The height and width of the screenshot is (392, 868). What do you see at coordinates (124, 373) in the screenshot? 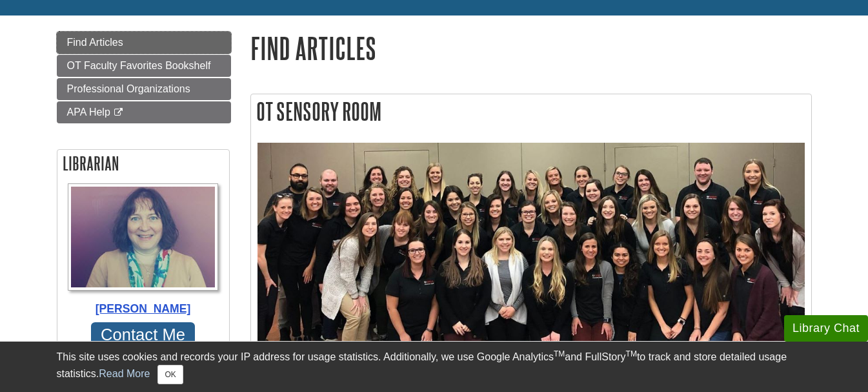
I see `a: Read More` at bounding box center [124, 373].